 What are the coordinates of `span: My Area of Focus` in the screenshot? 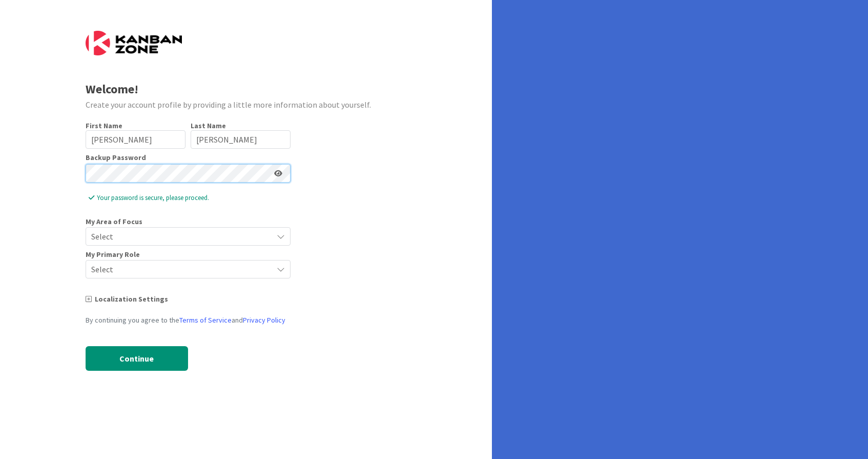 It's located at (114, 221).